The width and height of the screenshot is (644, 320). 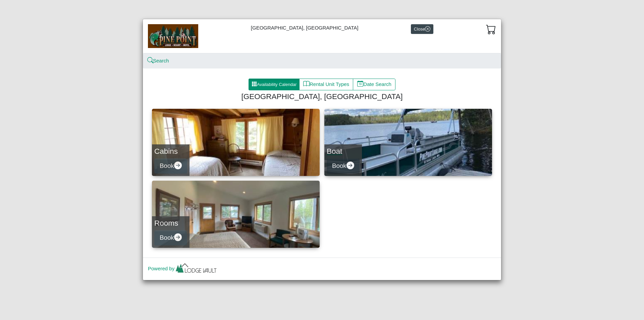 What do you see at coordinates (158, 61) in the screenshot?
I see `a: searchSearch` at bounding box center [158, 61].